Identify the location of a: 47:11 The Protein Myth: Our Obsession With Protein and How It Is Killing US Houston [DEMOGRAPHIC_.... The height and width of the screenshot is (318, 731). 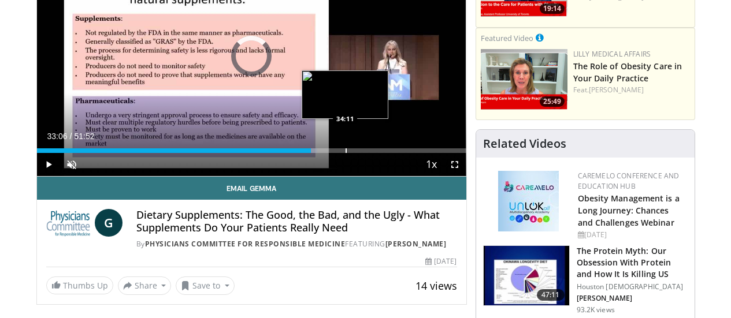
(586, 280).